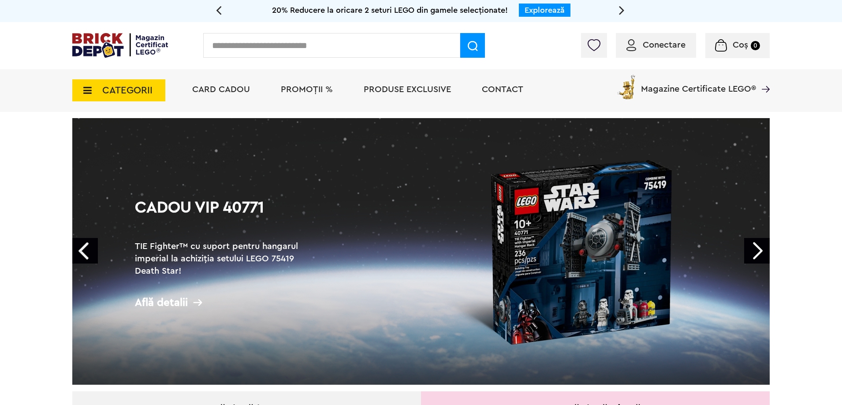  I want to click on span: Magazine Certificate LEGO®, so click(698, 83).